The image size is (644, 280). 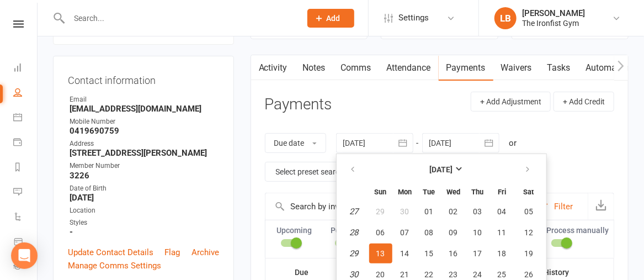 What do you see at coordinates (430, 233) in the screenshot?
I see `button: 08` at bounding box center [430, 233].